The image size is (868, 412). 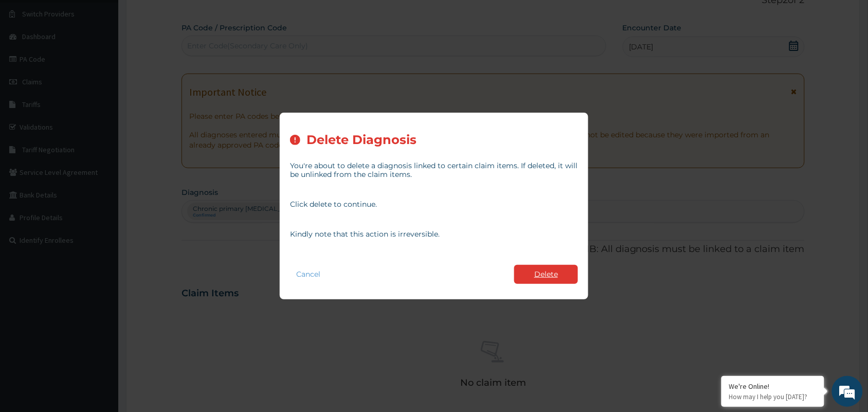 What do you see at coordinates (434, 170) in the screenshot?
I see `p: You're about to delete a diagnosis linked to certain claim items. If deleted, it will be unlinked...` at bounding box center [434, 170].